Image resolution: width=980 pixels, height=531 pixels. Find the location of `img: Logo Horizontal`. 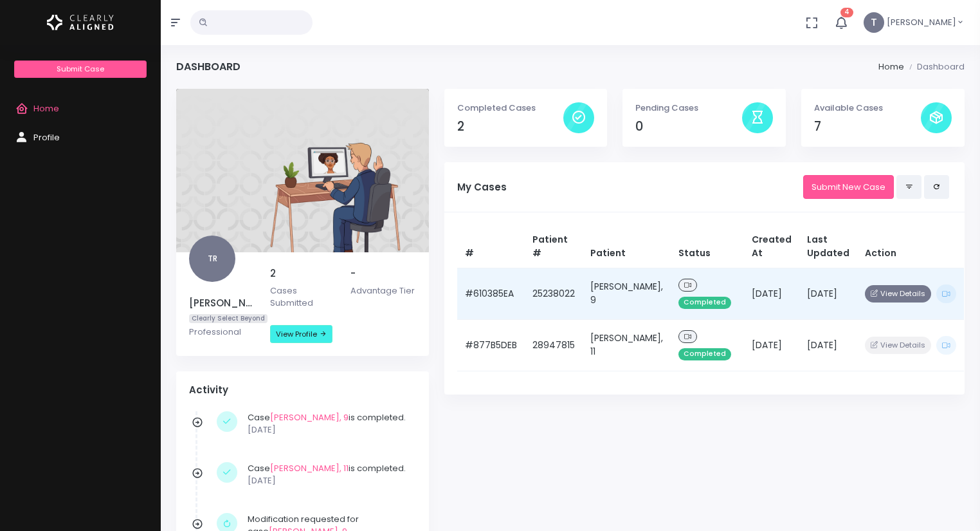

img: Logo Horizontal is located at coordinates (80, 22).